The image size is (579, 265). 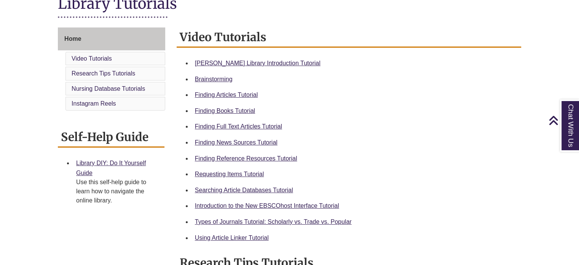 I want to click on a: Instagram Reels, so click(x=94, y=103).